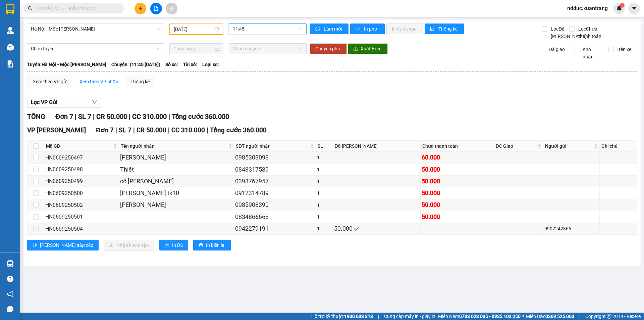  I want to click on input: Tìm tên, số ĐT hoặc mã đơn, so click(76, 9).